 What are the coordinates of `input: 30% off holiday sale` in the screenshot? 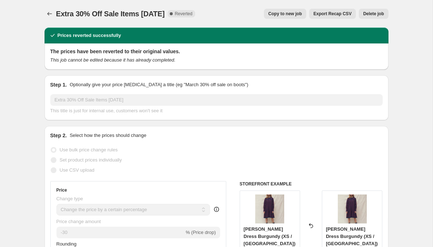 It's located at (217, 100).